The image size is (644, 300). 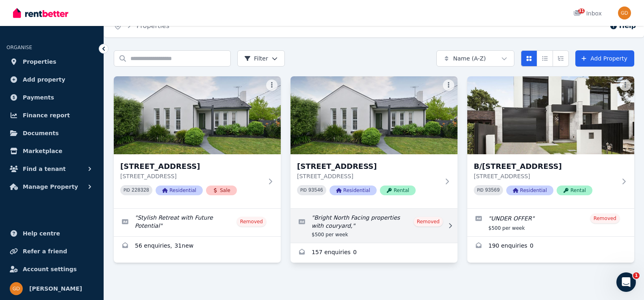 What do you see at coordinates (19, 47) in the screenshot?
I see `span: ORGANISE` at bounding box center [19, 47].